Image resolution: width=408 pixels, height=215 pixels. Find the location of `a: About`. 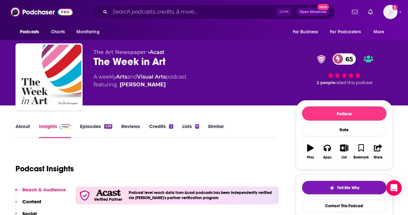

a: About is located at coordinates (23, 130).